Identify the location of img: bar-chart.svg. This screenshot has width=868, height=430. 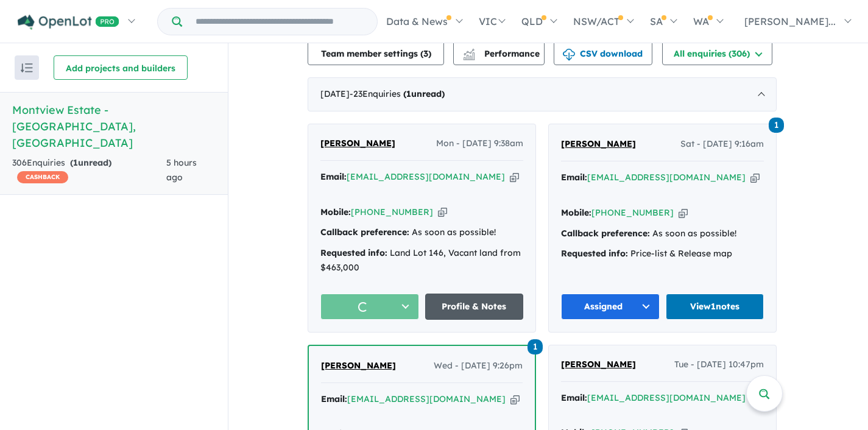
(469, 56).